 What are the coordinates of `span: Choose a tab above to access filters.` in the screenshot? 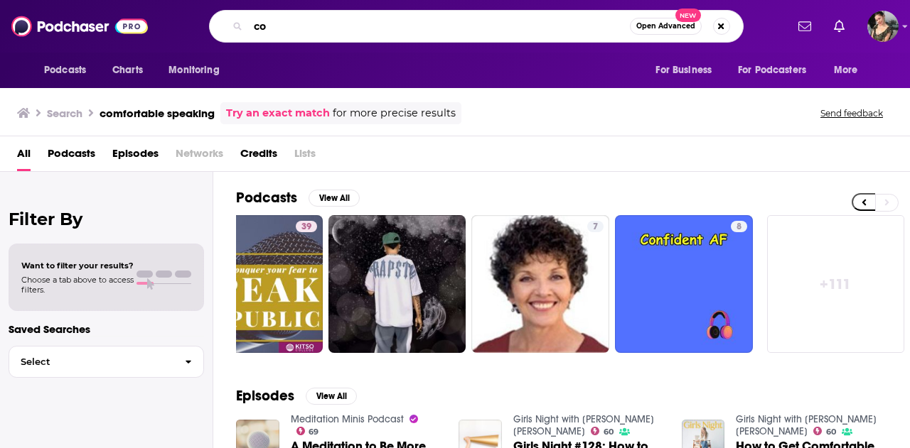 It's located at (77, 285).